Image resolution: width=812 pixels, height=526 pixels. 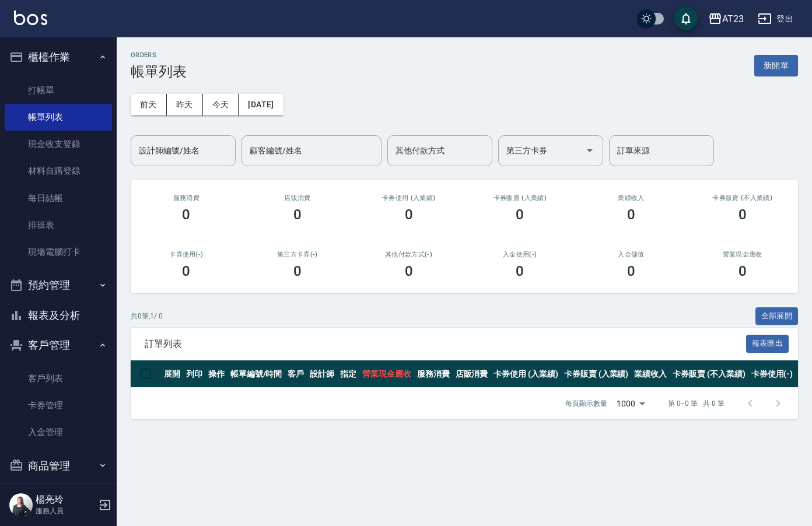 What do you see at coordinates (31, 18) in the screenshot?
I see `img: Logo` at bounding box center [31, 18].